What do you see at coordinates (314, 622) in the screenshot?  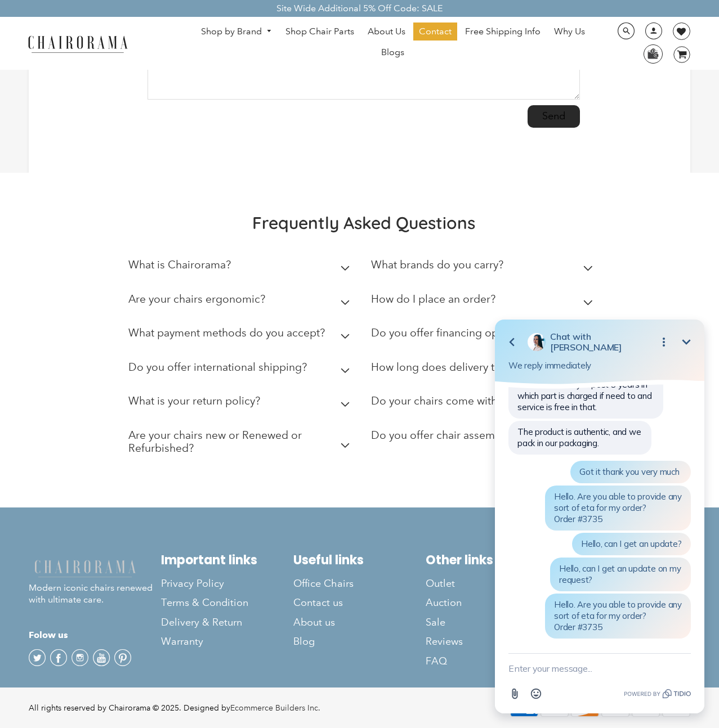 I see `span: About us` at bounding box center [314, 622].